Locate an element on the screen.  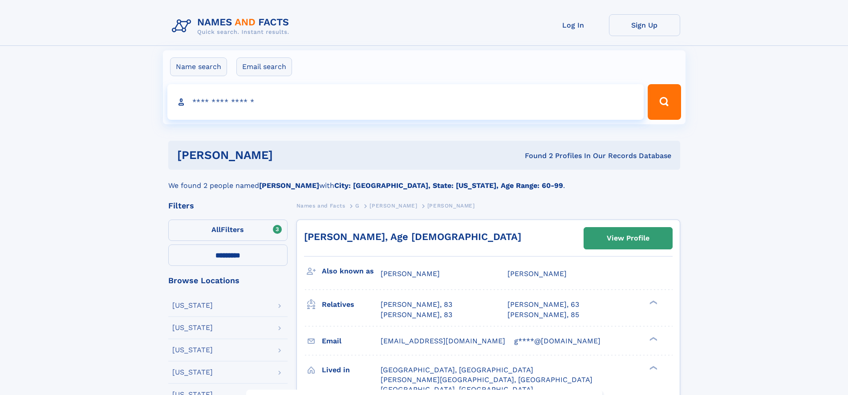
a: Names and Facts is located at coordinates (321, 205).